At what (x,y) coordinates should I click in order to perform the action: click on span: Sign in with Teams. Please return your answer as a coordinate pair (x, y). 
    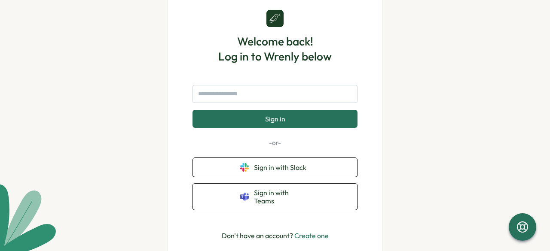
    Looking at the image, I should click on (282, 197).